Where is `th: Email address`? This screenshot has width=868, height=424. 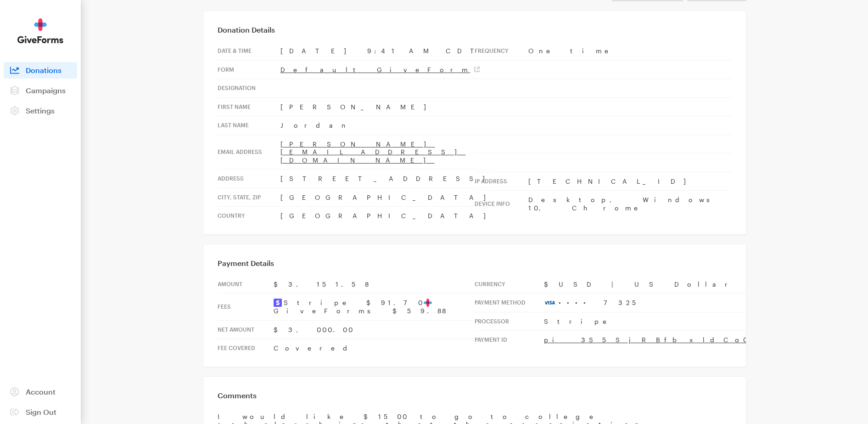
th: Email address is located at coordinates (249, 152).